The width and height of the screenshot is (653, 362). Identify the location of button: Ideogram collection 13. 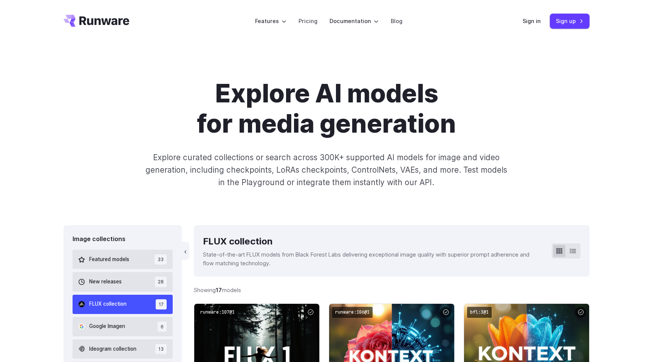
(123, 349).